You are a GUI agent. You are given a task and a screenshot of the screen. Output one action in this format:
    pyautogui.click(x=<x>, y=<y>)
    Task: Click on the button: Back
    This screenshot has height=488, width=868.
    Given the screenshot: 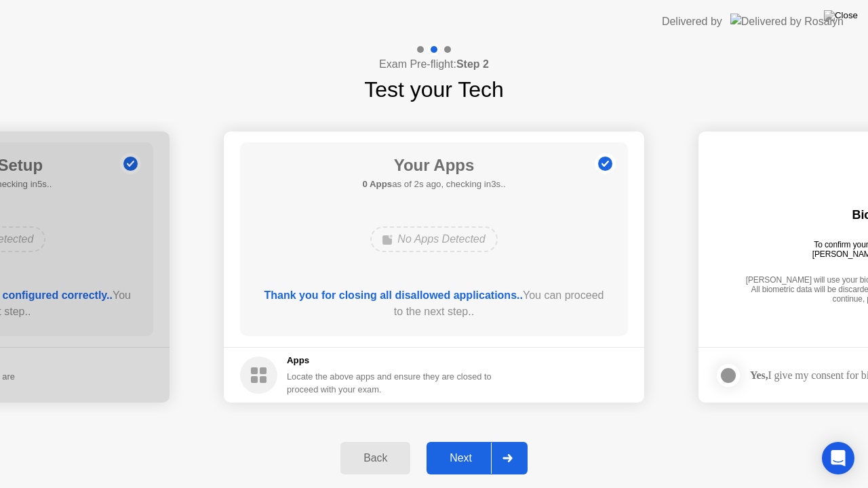 What is the action you would take?
    pyautogui.click(x=375, y=458)
    